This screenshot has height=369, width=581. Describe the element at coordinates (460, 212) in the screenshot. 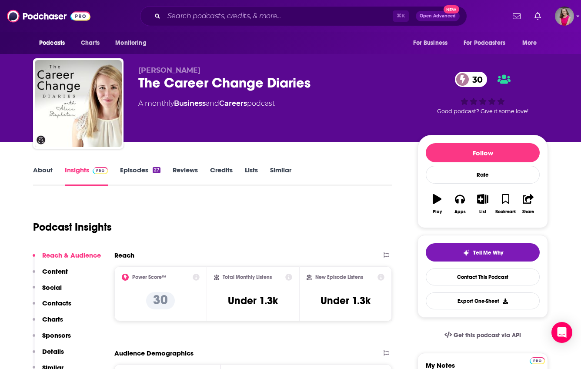

I see `div: Apps` at that location.